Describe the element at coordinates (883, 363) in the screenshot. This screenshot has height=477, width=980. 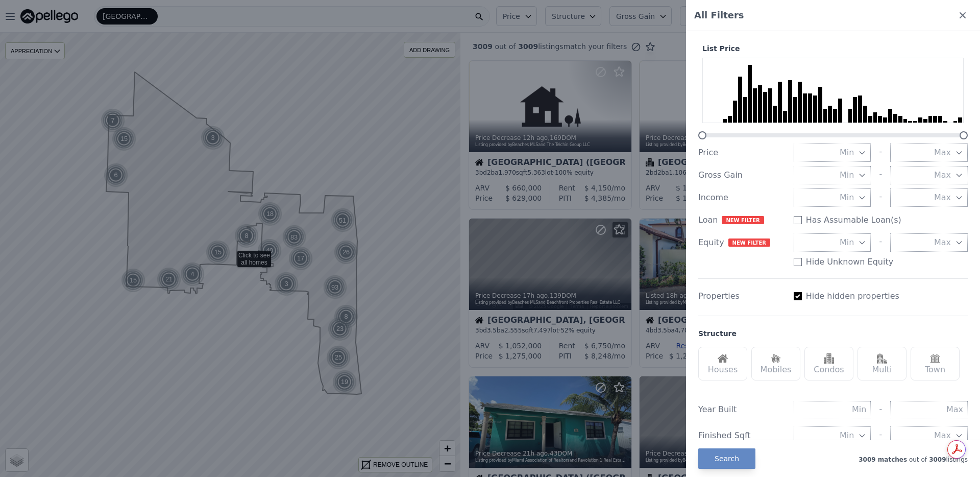
I see `div: Multi` at that location.